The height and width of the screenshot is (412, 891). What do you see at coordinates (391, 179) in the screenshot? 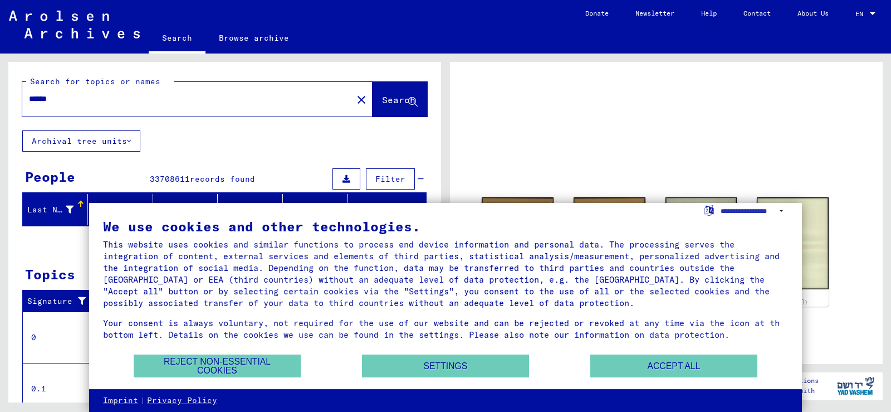
I see `span: Filter` at bounding box center [391, 179].